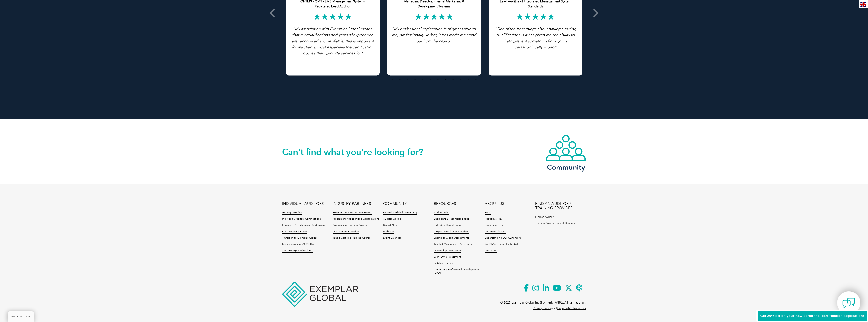  Describe the element at coordinates (395, 204) in the screenshot. I see `a: COMMUNITY` at that location.